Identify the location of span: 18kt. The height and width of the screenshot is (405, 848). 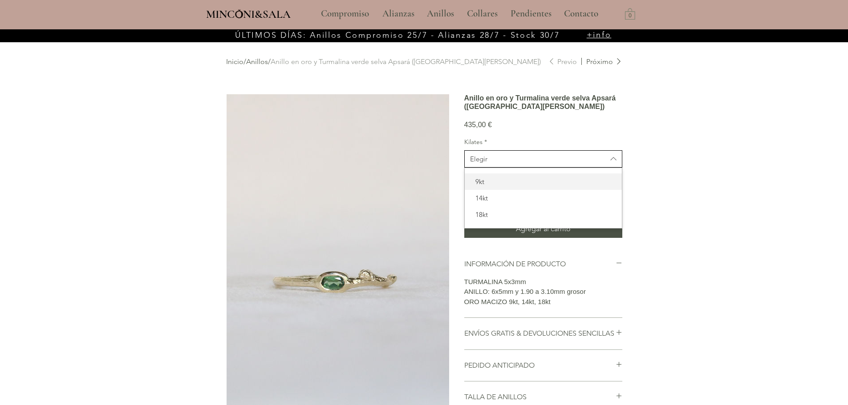
(543, 214).